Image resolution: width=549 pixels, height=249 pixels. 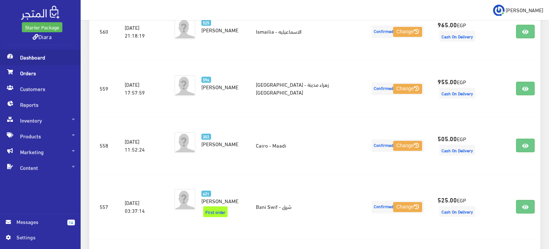 I want to click on span: Customers, so click(x=40, y=89).